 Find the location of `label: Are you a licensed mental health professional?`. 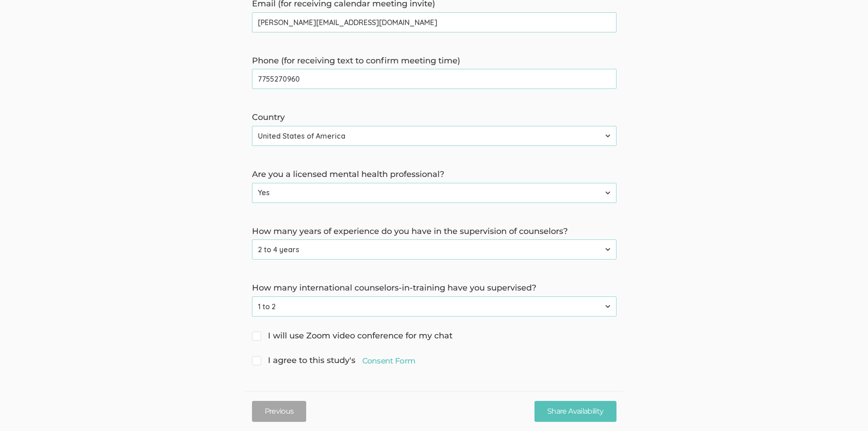

label: Are you a licensed mental health professional? is located at coordinates (434, 174).